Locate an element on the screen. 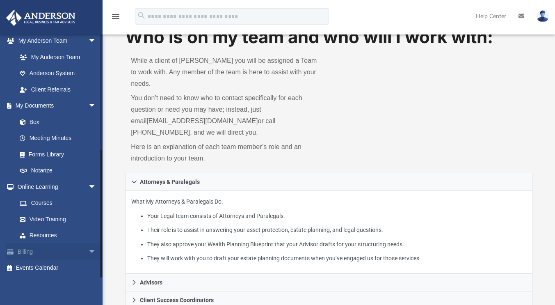 The image size is (555, 305). p: You don’t need to know who to contact specifically for each question or need you may have; instea... is located at coordinates (227, 115).